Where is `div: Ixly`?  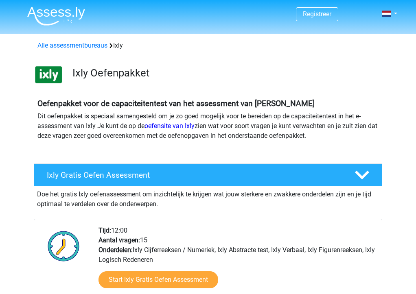
div: Ixly is located at coordinates (208, 46).